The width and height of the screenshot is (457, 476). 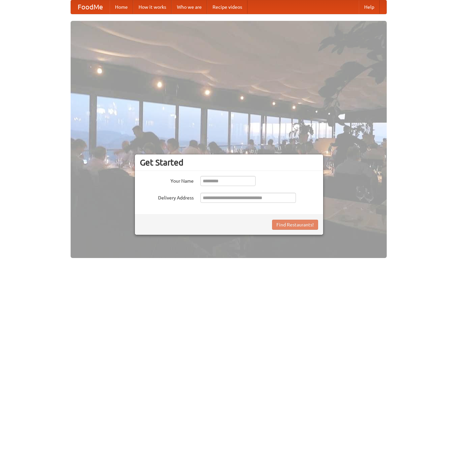 What do you see at coordinates (121, 7) in the screenshot?
I see `a: Home` at bounding box center [121, 7].